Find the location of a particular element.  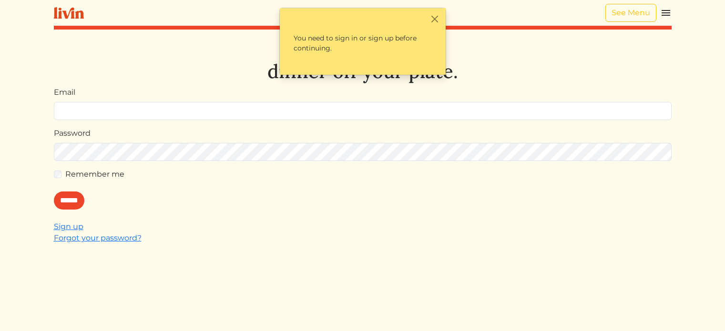

a: Forgot your password? is located at coordinates (98, 238).